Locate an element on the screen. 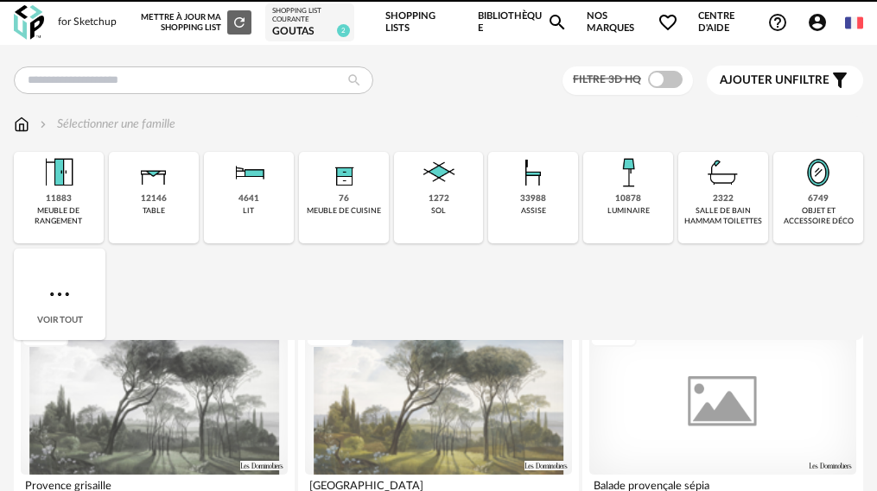 The image size is (877, 491). span: Ajouter un is located at coordinates (756, 80).